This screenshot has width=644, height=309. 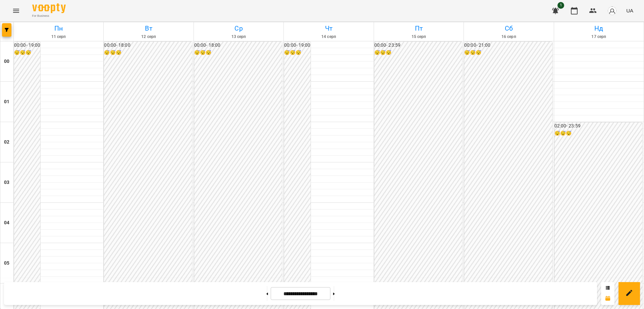 I want to click on h6: 00:00 - 23:59, so click(x=418, y=46).